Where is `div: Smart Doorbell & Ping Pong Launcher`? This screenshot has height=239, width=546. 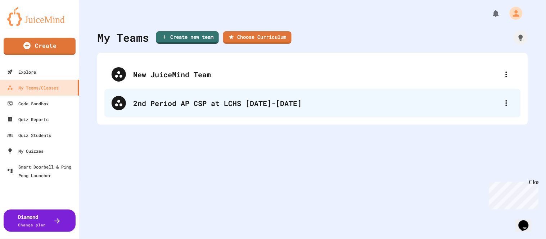
div: Smart Doorbell & Ping Pong Launcher is located at coordinates (42, 171).